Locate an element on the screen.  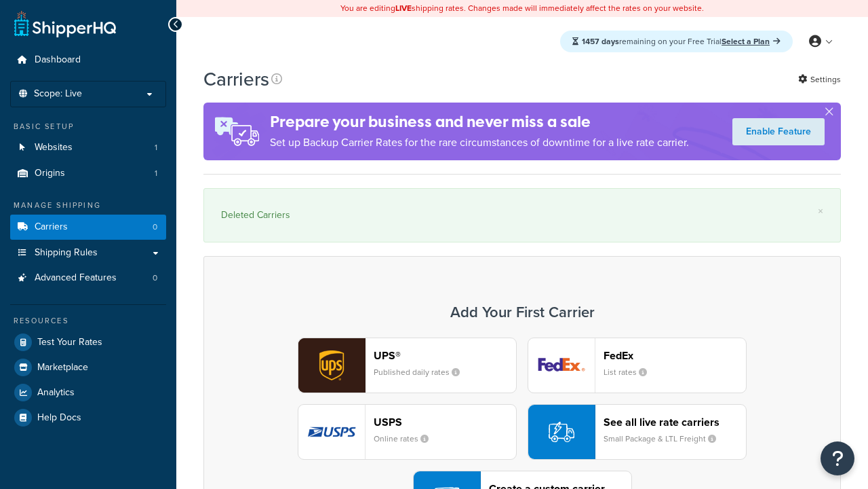
span: Websites is located at coordinates (54, 147).